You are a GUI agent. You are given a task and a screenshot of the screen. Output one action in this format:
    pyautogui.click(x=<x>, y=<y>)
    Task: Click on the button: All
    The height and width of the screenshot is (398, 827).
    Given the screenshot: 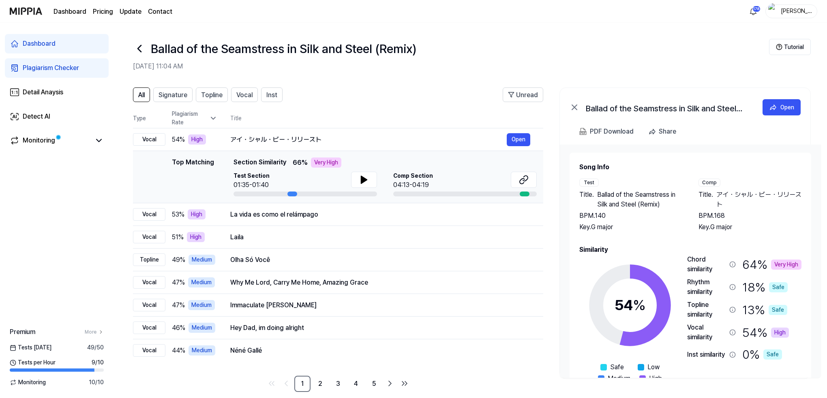 What is the action you would take?
    pyautogui.click(x=141, y=95)
    